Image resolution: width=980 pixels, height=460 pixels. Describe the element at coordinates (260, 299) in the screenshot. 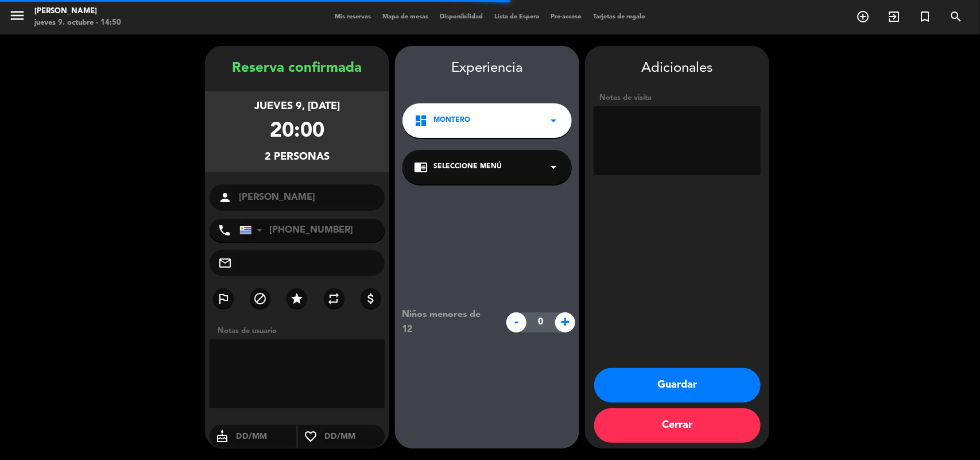

I see `i: block` at that location.